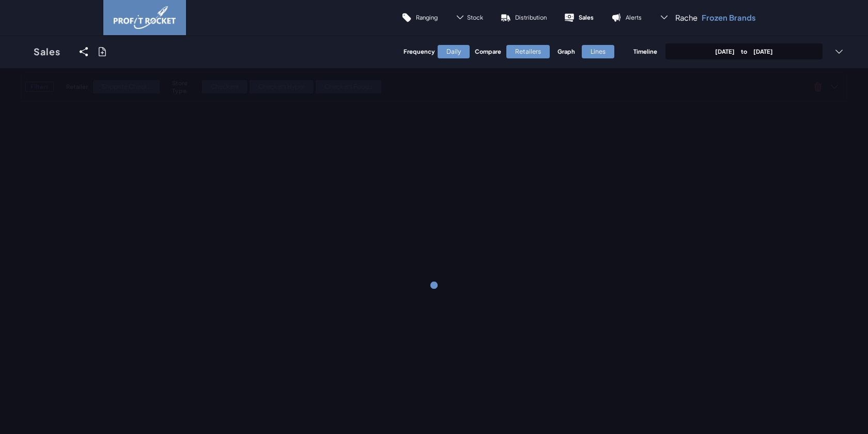 The width and height of the screenshot is (868, 434). I want to click on p: Ranging, so click(427, 17).